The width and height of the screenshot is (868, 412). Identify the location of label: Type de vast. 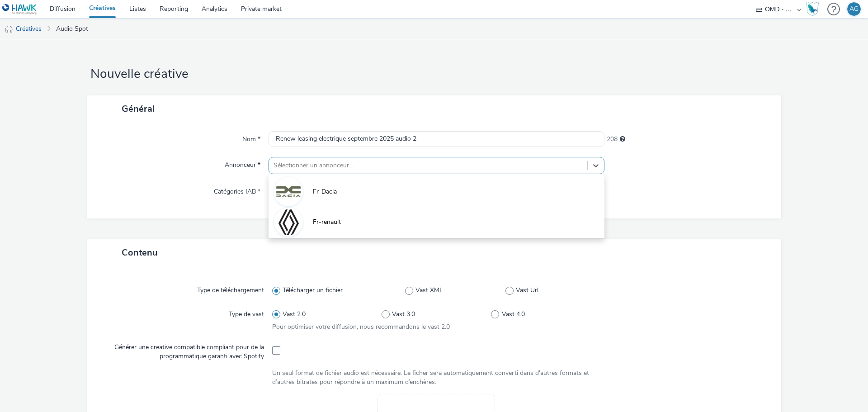
(246, 312).